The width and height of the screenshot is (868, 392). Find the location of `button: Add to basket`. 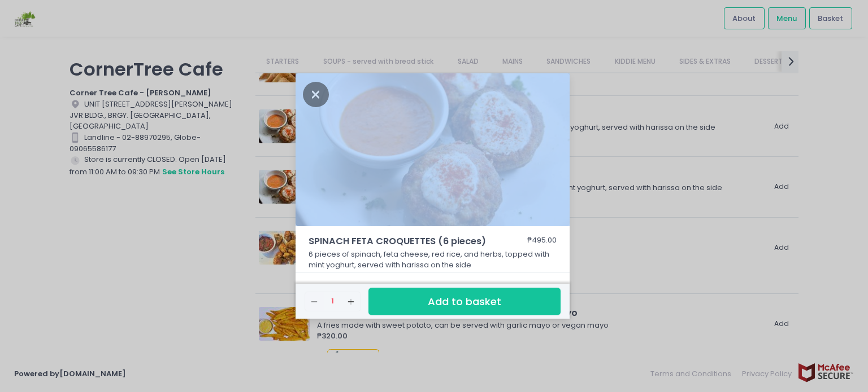

button: Add to basket is located at coordinates (464, 301).